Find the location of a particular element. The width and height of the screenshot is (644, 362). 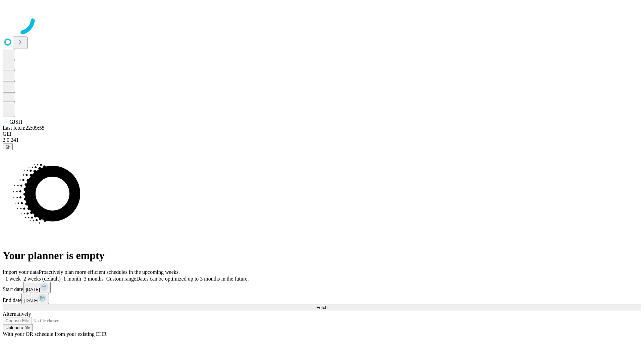

span: 3 months is located at coordinates (94, 278).